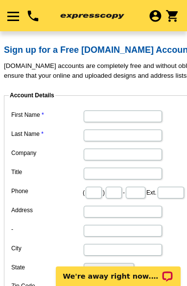 The image size is (187, 286). I want to click on p: We're away right now. Please check back later!, so click(62, 21).